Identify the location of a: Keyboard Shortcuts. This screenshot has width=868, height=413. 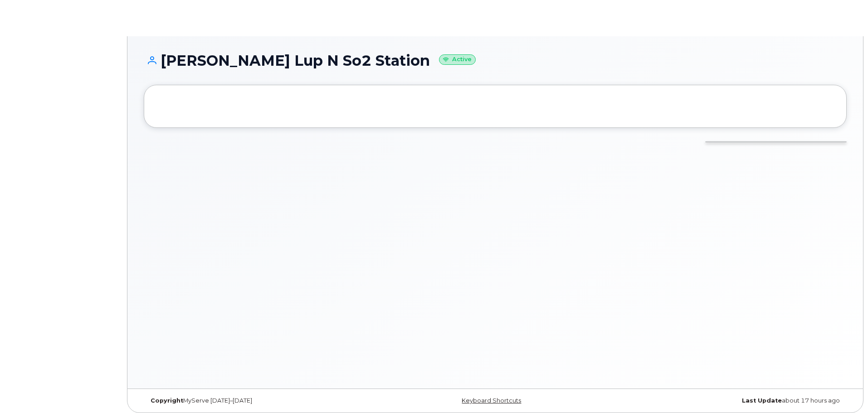
(491, 400).